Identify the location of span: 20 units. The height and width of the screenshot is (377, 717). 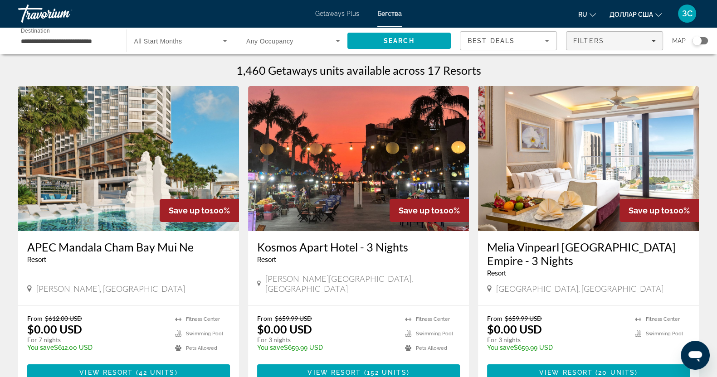
(616, 373).